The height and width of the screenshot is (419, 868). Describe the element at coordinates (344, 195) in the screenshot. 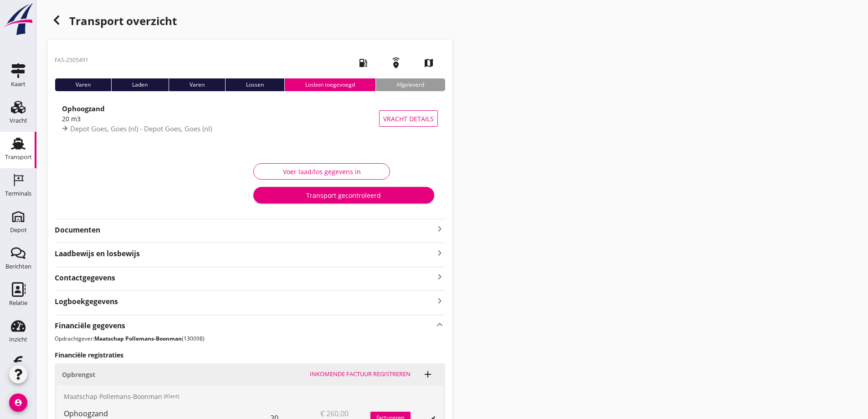

I see `button: Transport gecontroleerd` at that location.